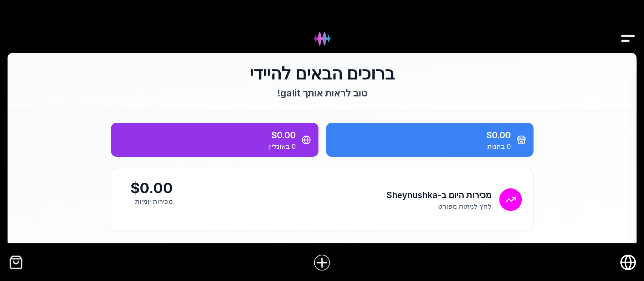  Describe the element at coordinates (439, 195) in the screenshot. I see `h2: מכירות היום ב-Sheynushka` at that location.